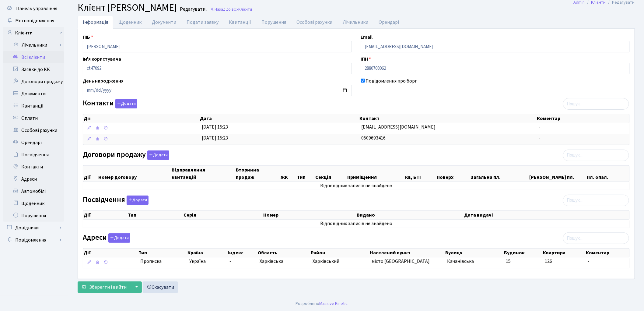  Describe the element at coordinates (564, 253) in the screenshot. I see `th: Квартира` at that location.